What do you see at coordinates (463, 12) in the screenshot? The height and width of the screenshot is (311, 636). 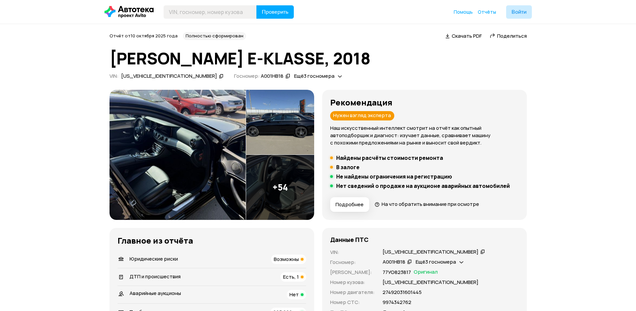 I see `span: Помощь` at bounding box center [463, 12].